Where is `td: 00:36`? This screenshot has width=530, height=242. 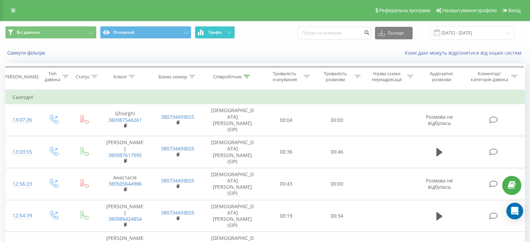
td: 00:36 is located at coordinates (286, 152).